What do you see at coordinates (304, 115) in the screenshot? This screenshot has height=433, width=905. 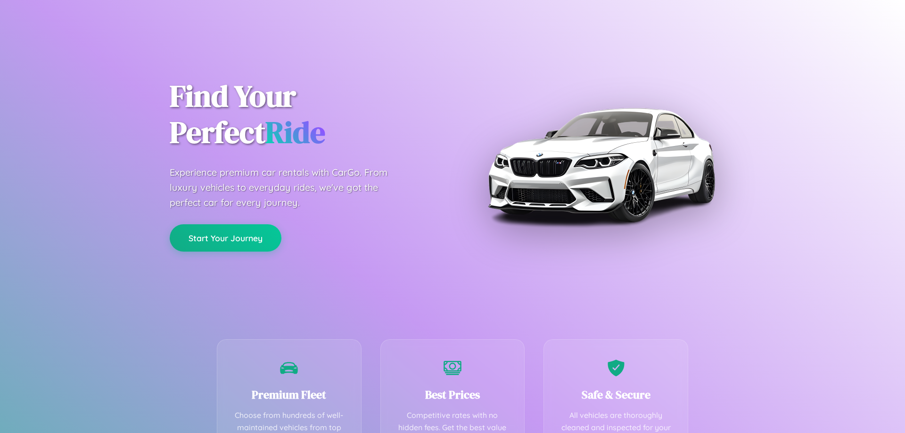 I see `h1: Find Your Perfect` at bounding box center [304, 115].